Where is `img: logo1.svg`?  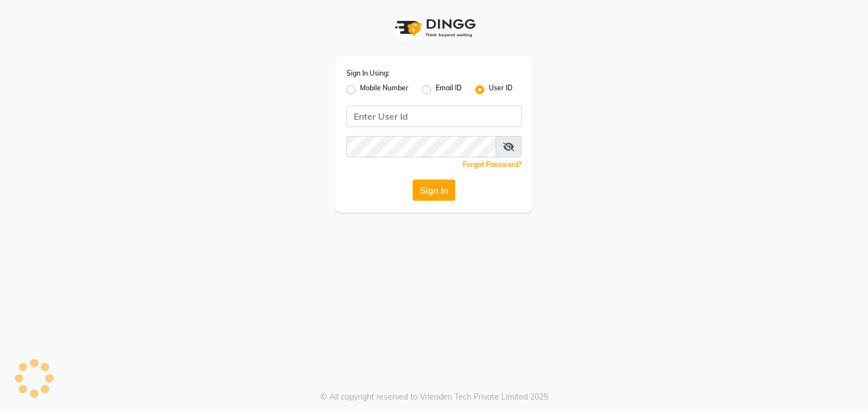
img: logo1.svg is located at coordinates (434, 27).